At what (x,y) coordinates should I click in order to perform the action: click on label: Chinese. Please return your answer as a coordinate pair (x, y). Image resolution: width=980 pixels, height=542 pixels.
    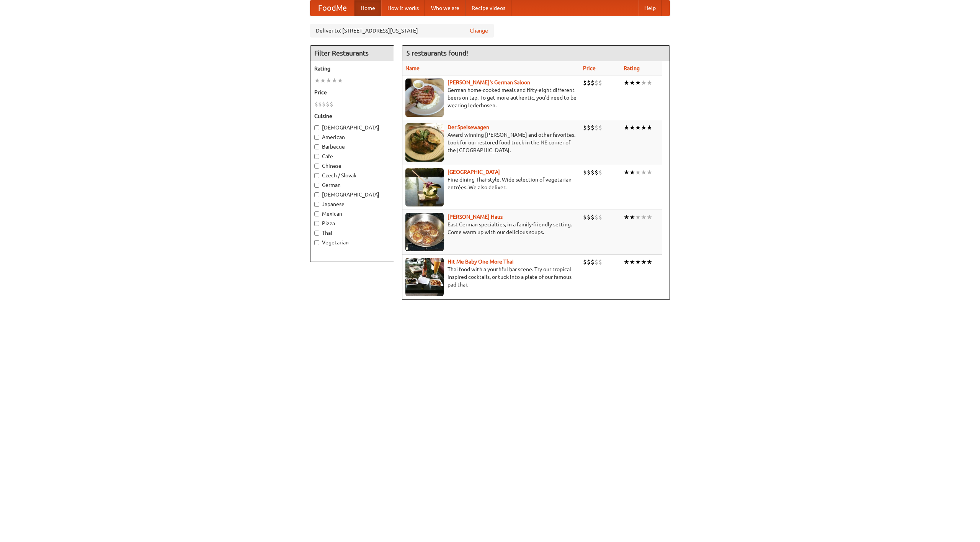
    Looking at the image, I should click on (352, 166).